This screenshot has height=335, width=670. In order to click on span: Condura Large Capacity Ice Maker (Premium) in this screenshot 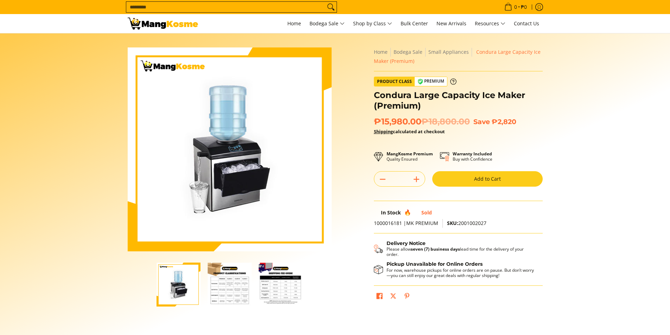, I will do `click(457, 56)`.